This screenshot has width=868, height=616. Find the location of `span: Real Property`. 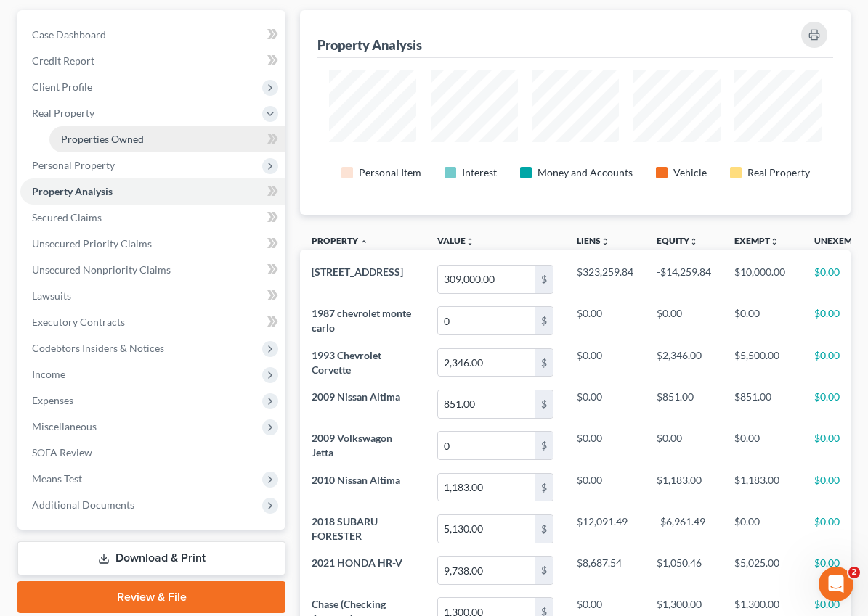

span: Real Property is located at coordinates (63, 113).